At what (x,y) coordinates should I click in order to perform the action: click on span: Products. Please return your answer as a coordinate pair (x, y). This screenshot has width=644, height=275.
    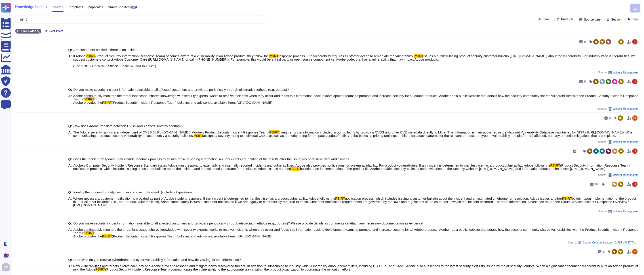
    Looking at the image, I should click on (567, 19).